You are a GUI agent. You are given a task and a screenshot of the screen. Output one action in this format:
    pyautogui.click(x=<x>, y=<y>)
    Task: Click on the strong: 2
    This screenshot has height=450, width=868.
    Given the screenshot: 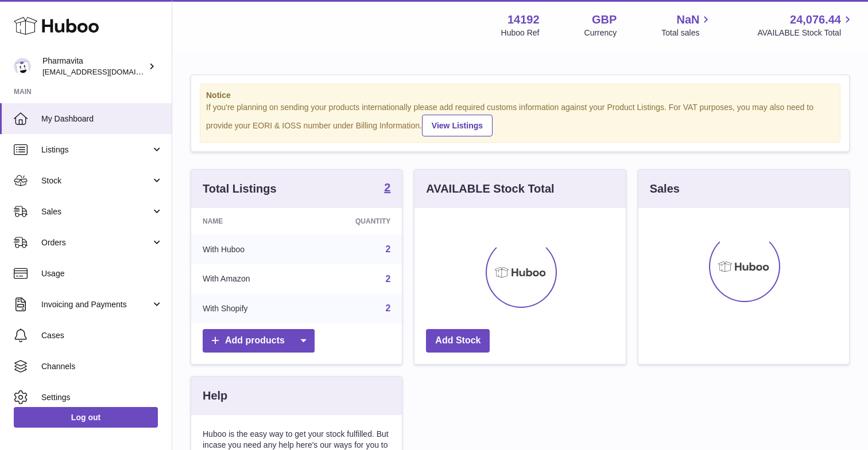 What is the action you would take?
    pyautogui.click(x=387, y=187)
    